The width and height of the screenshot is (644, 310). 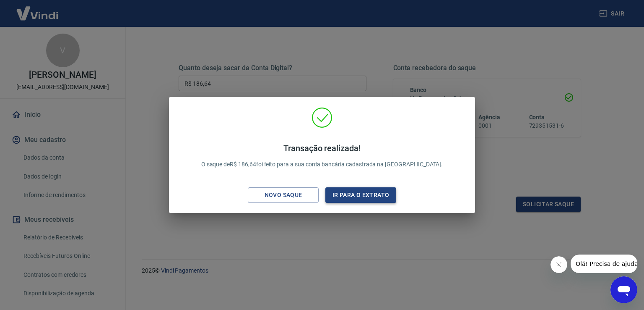 I want to click on span: Olá! Precisa de ajuda?, so click(x=38, y=9).